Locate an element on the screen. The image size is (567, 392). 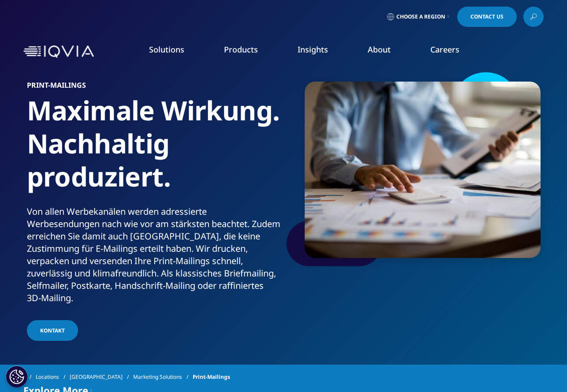
a: Contact Us is located at coordinates (487, 17).